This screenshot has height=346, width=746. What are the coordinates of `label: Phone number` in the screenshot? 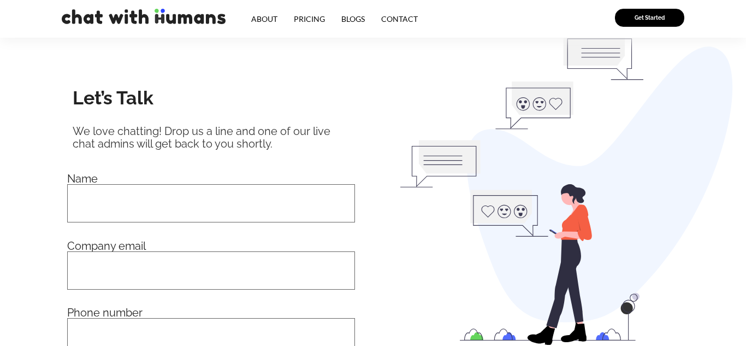 It's located at (105, 313).